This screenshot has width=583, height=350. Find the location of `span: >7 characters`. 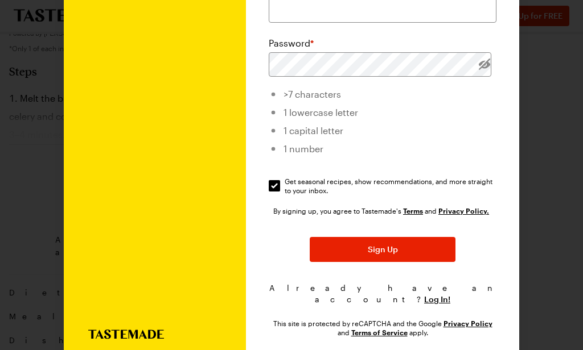

span: >7 characters is located at coordinates (312, 94).